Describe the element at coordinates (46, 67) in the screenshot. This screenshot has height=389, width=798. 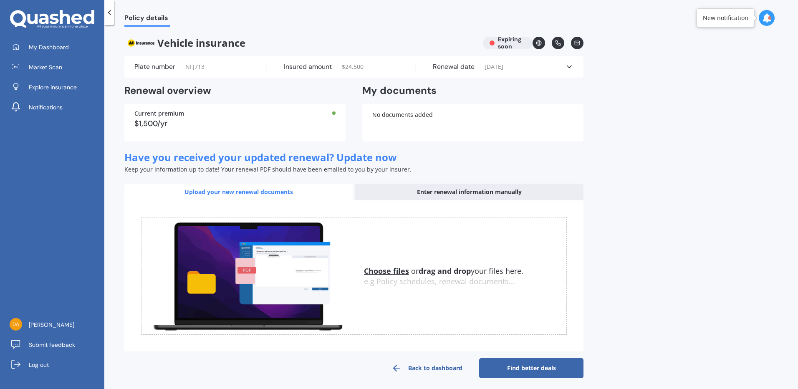
I see `span: Market Scan` at that location.